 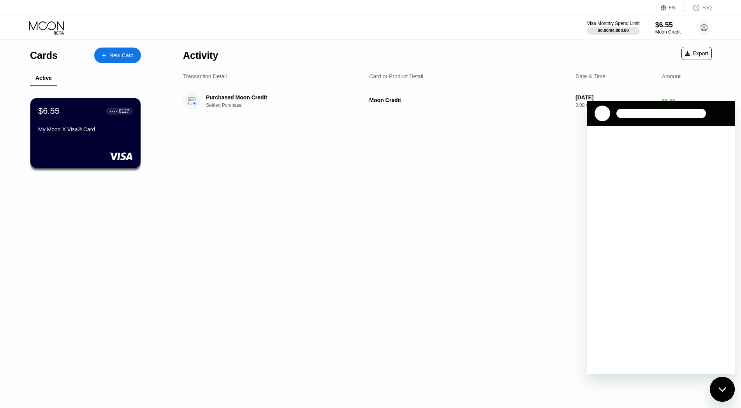 What do you see at coordinates (205, 76) in the screenshot?
I see `div: Transaction Detail` at bounding box center [205, 76].